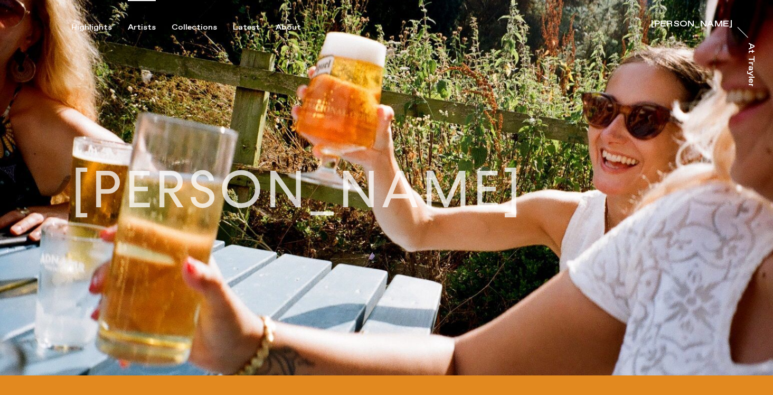 This screenshot has width=773, height=395. What do you see at coordinates (750, 64) in the screenshot?
I see `a: At Trayler` at bounding box center [750, 64].